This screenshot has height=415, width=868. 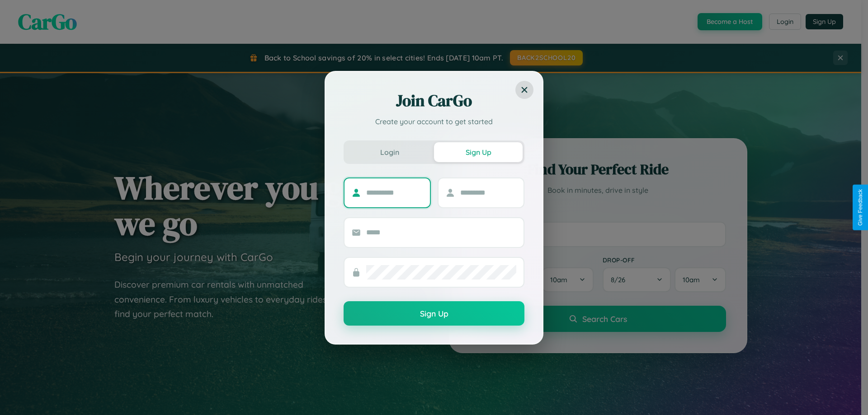 I want to click on h2: Join CarGo, so click(x=434, y=101).